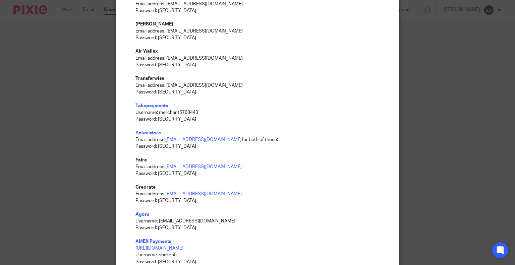  What do you see at coordinates (151, 106) in the screenshot?
I see `strong: Takepayments` at bounding box center [151, 106].